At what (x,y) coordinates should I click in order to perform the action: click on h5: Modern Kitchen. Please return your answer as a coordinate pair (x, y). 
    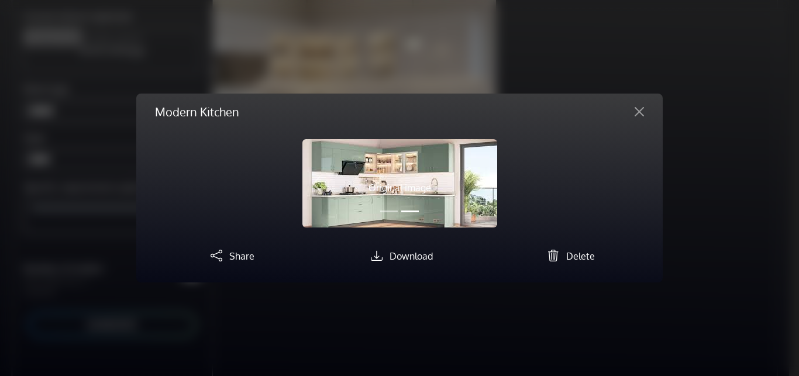
    Looking at the image, I should click on (197, 112).